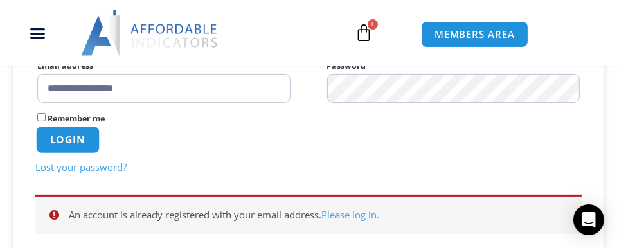  Describe the element at coordinates (475, 34) in the screenshot. I see `a: MEMBERS AREA` at that location.